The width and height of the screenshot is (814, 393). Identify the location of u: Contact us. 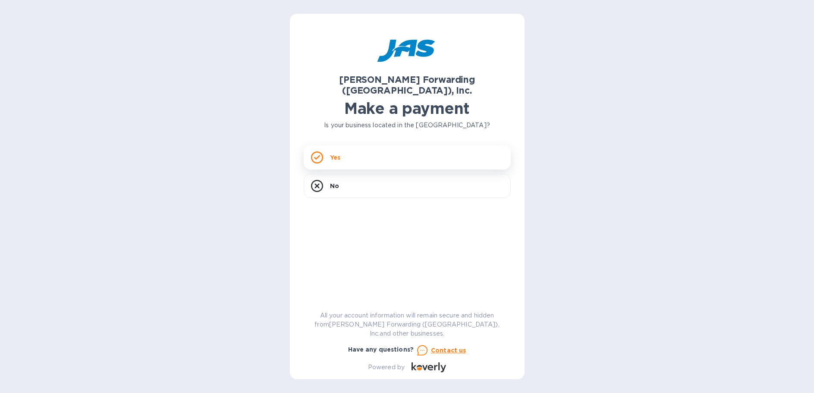
(449, 350).